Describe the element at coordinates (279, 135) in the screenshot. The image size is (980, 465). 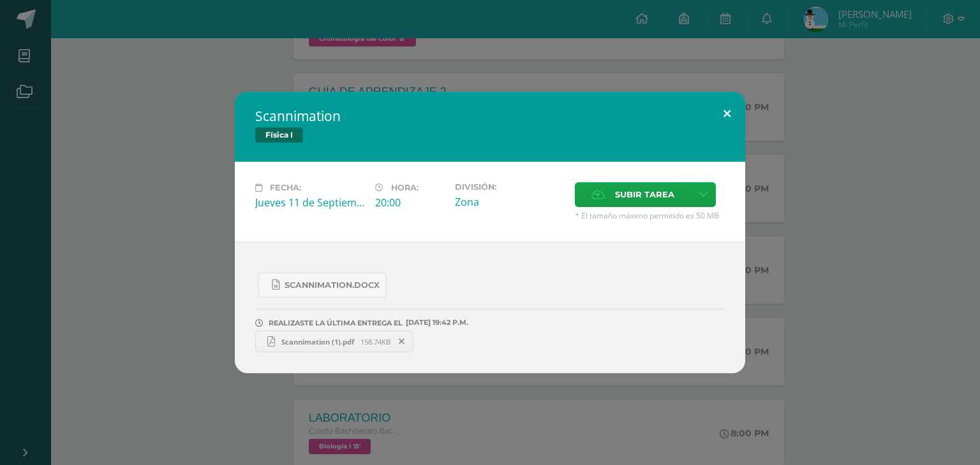
I see `span: Física I` at that location.